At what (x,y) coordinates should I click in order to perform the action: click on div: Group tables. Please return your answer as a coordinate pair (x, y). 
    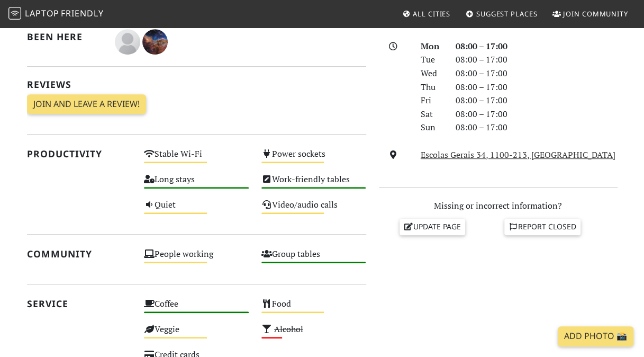
    Looking at the image, I should click on (314, 259).